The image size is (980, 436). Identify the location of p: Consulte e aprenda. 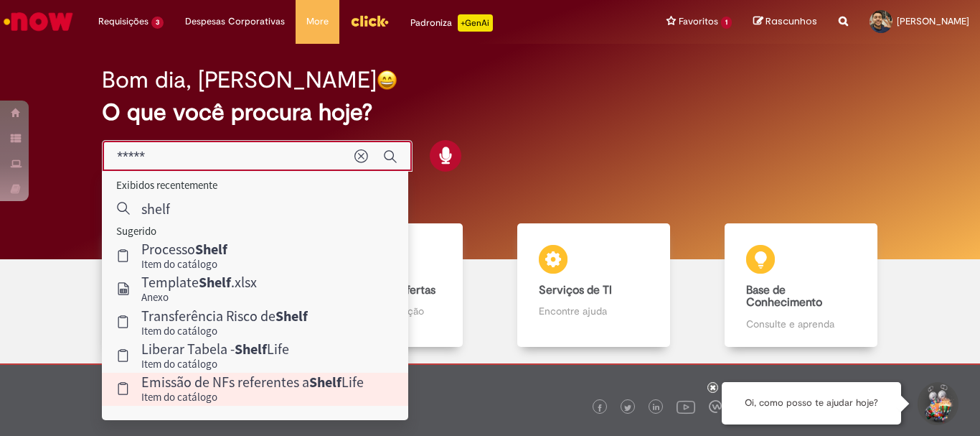
(801, 324).